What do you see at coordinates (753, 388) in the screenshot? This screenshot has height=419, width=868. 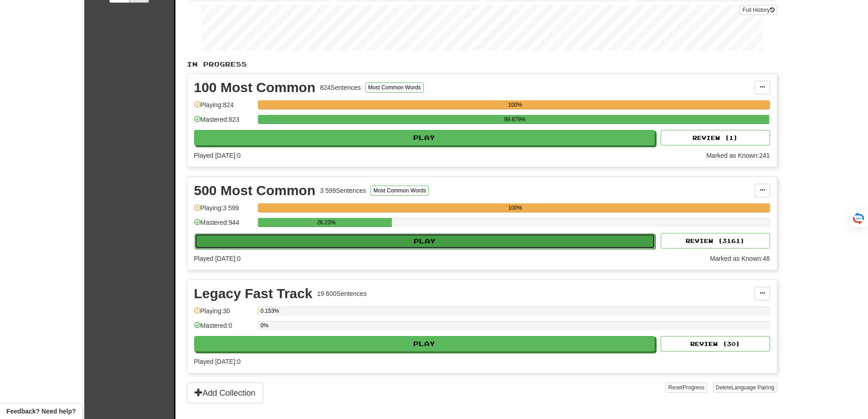 I see `span: Language Pairing` at bounding box center [753, 388].